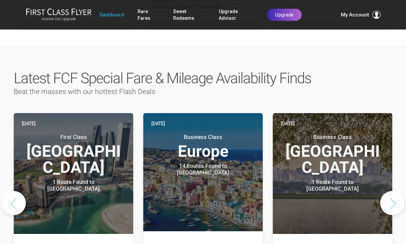  Describe the element at coordinates (73, 137) in the screenshot. I see `small: First Class` at that location.